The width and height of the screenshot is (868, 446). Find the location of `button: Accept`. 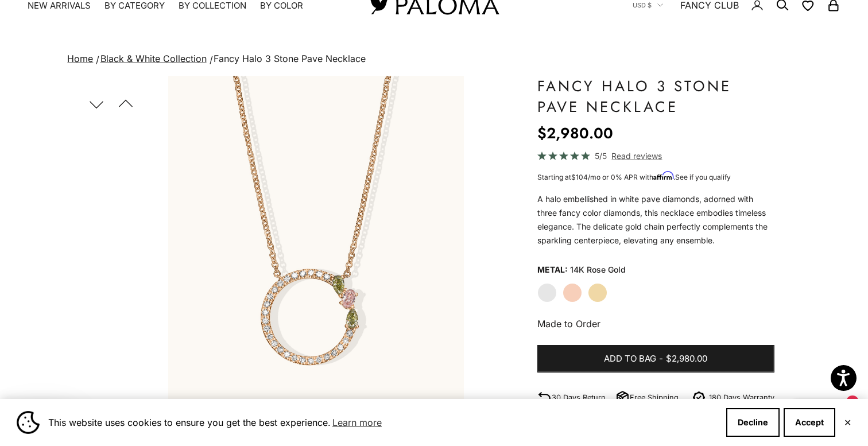

button: Accept is located at coordinates (809, 423).